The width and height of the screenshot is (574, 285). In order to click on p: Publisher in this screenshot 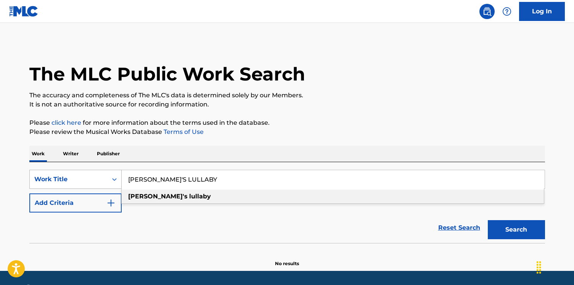, I will do `click(108, 154)`.